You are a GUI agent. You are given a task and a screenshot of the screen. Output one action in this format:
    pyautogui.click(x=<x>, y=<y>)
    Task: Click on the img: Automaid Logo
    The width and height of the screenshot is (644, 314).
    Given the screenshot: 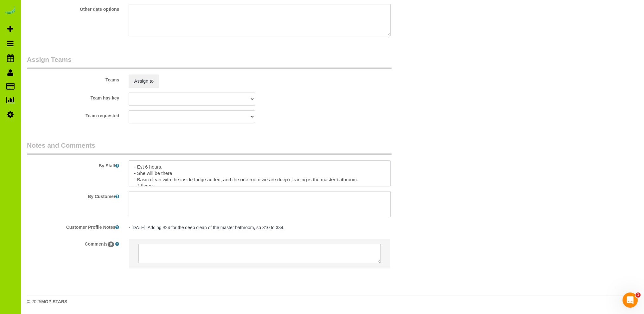 What is the action you would take?
    pyautogui.click(x=10, y=11)
    